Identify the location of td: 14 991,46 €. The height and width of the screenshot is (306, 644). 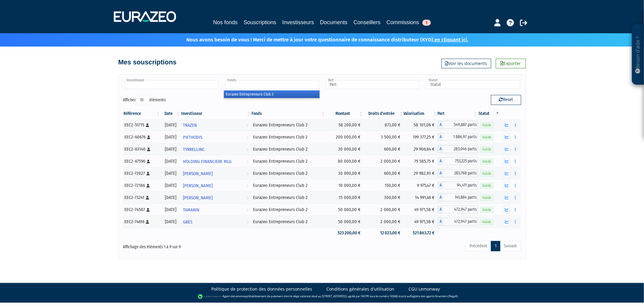
(420, 197).